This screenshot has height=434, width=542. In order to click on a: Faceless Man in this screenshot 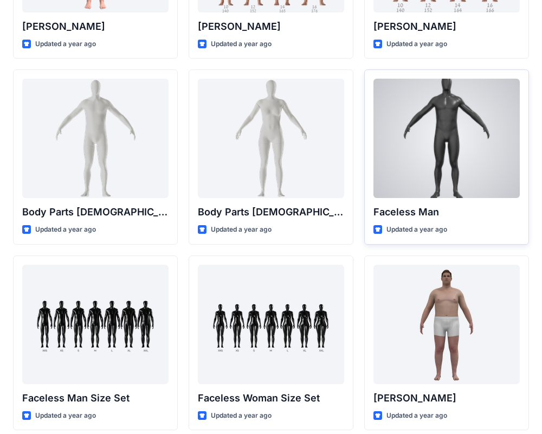, I will do `click(447, 138)`.